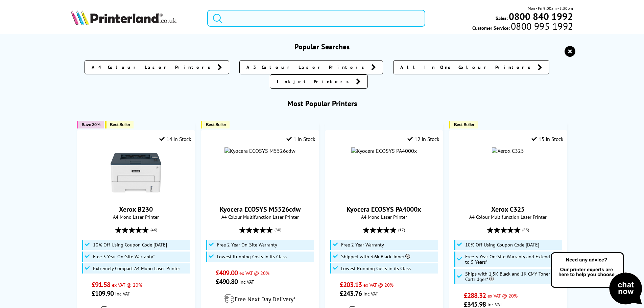 Image resolution: width=644 pixels, height=308 pixels. I want to click on span: All In One Colour Printers, so click(467, 67).